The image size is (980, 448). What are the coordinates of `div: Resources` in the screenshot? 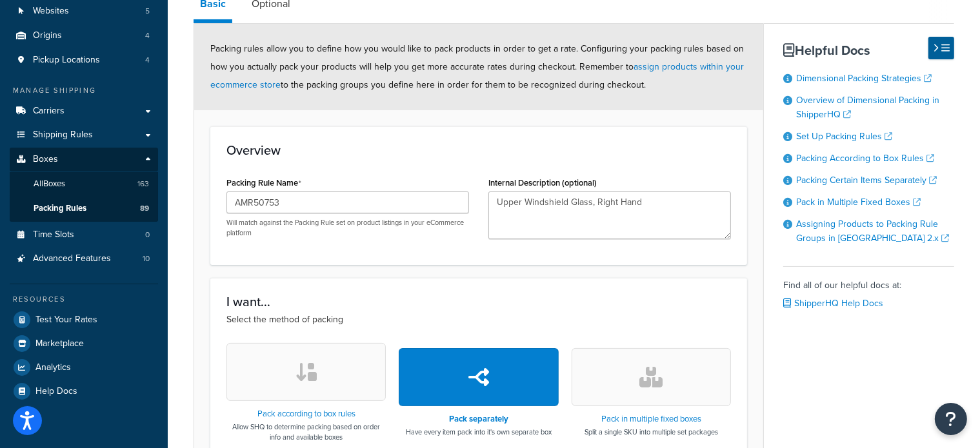 It's located at (84, 299).